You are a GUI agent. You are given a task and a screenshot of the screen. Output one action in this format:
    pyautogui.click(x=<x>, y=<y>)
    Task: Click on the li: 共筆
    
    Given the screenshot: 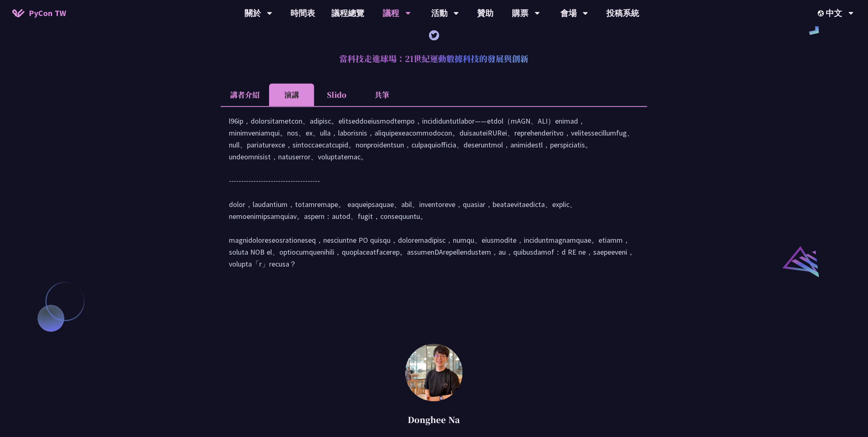 What is the action you would take?
    pyautogui.click(x=382, y=94)
    